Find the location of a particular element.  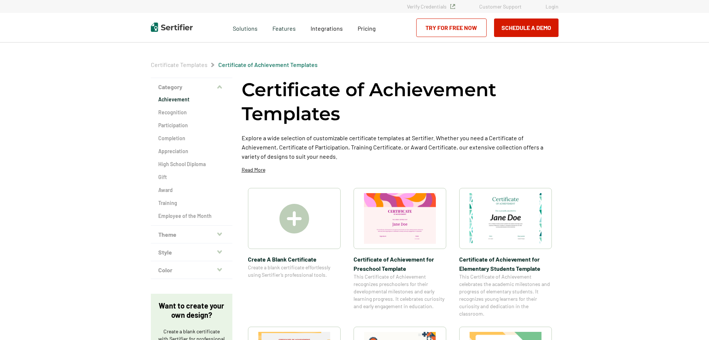

h2: Award is located at coordinates (192, 190).